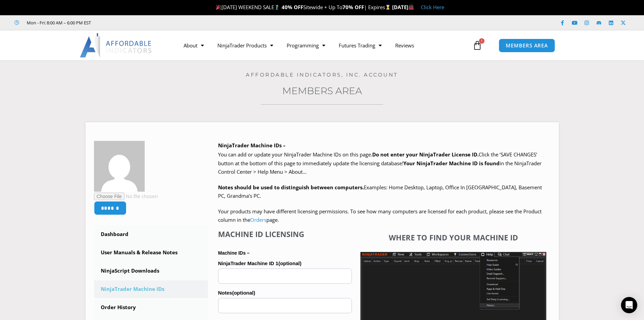  I want to click on h4: Machine ID Licensing, so click(285, 234).